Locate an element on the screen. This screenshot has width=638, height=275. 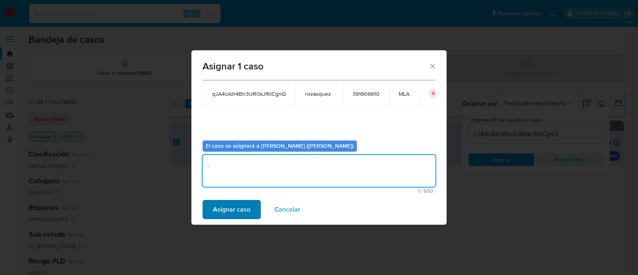
span: qJA4cAih4Bn3UR0kJfKlCgnQ is located at coordinates (249, 94).